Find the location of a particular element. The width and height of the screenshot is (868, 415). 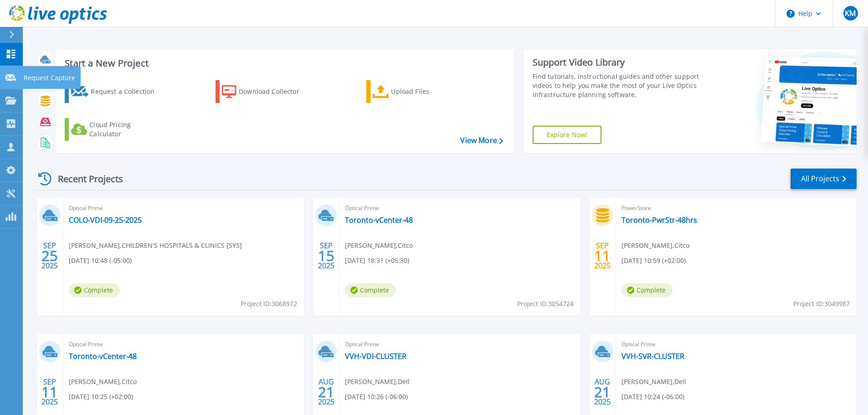

span: KM is located at coordinates (850, 13).